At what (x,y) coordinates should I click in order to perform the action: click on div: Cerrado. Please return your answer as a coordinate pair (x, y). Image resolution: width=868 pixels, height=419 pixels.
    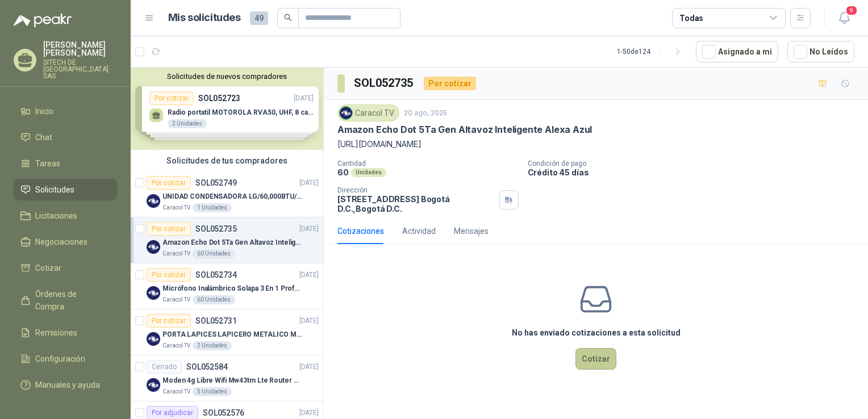
    Looking at the image, I should click on (164, 366).